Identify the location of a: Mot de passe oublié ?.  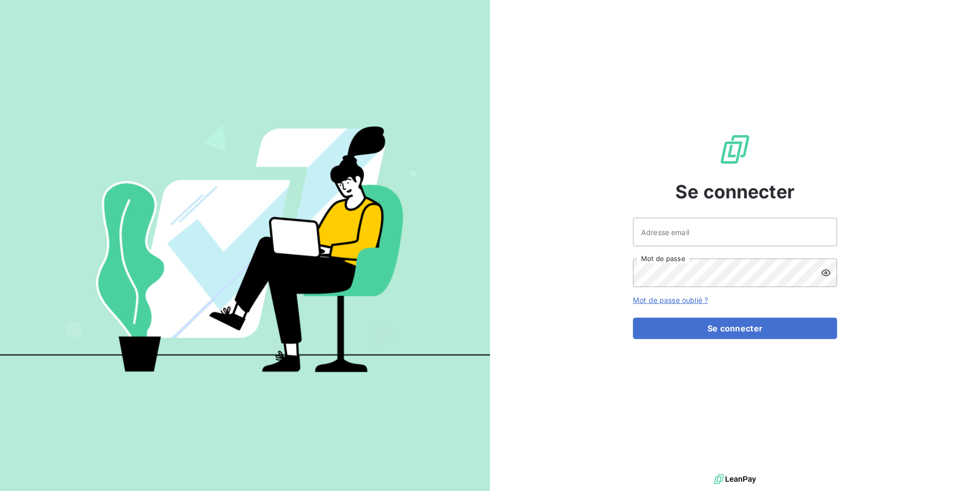
(670, 300).